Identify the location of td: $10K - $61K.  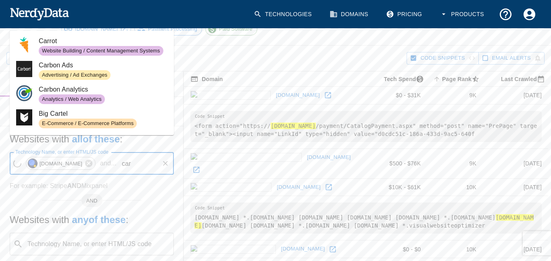
(397, 187).